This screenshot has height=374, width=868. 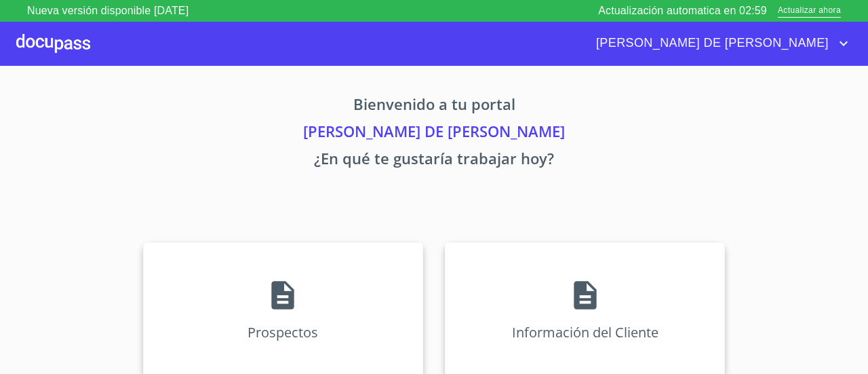 I want to click on p: Bienvenido a tu portal, so click(x=434, y=107).